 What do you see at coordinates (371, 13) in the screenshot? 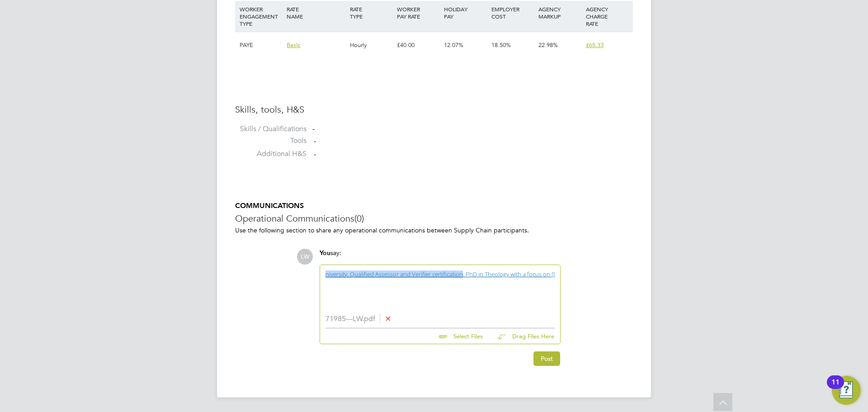
I see `div: RATE TYPE` at bounding box center [371, 13].